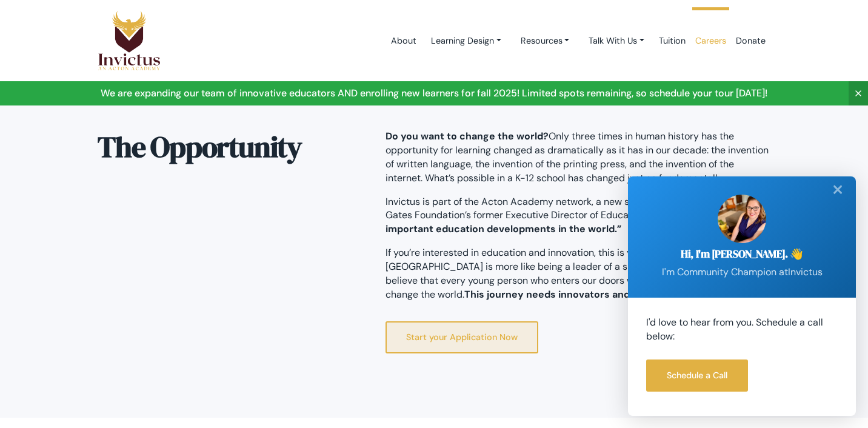  Describe the element at coordinates (805, 272) in the screenshot. I see `span: Invictus` at that location.